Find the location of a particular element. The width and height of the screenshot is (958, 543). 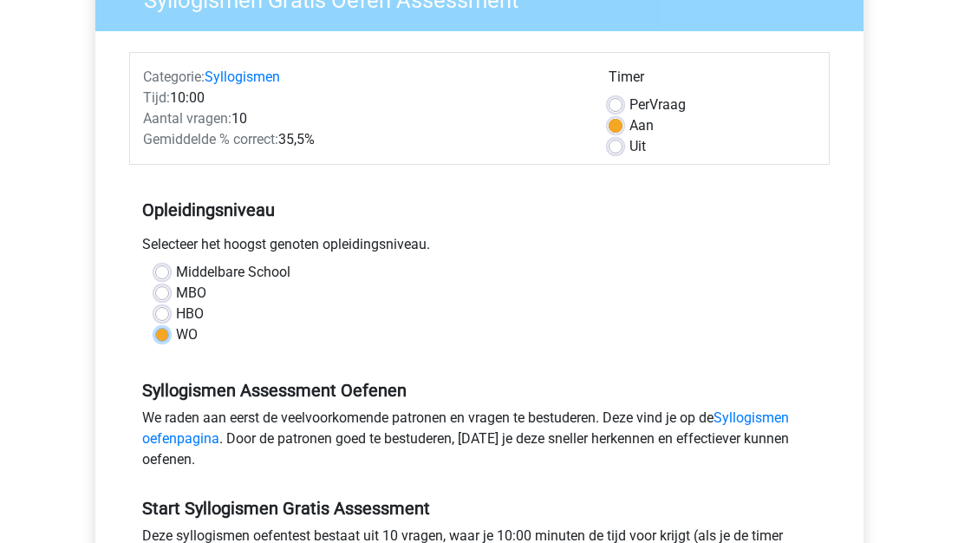

span: Tijd: is located at coordinates (156, 97).